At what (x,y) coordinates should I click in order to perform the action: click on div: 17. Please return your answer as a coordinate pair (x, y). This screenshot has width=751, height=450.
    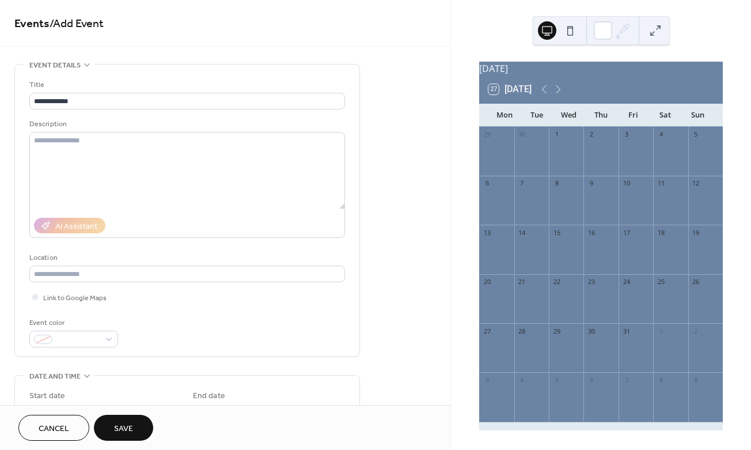
    Looking at the image, I should click on (626, 232).